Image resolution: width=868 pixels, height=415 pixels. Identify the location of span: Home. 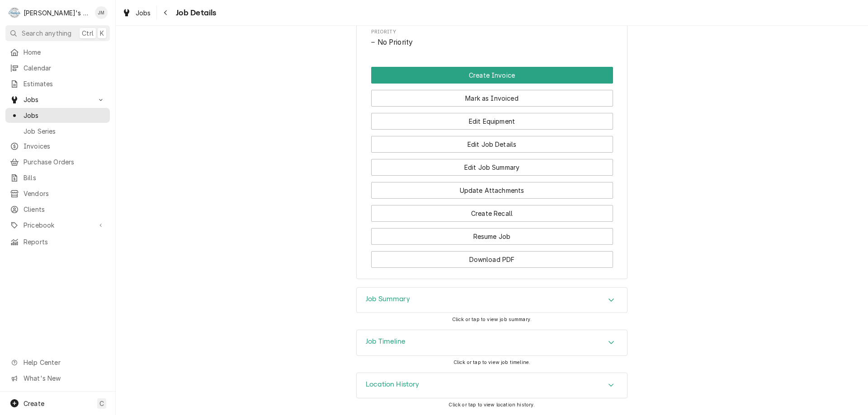
(64, 52).